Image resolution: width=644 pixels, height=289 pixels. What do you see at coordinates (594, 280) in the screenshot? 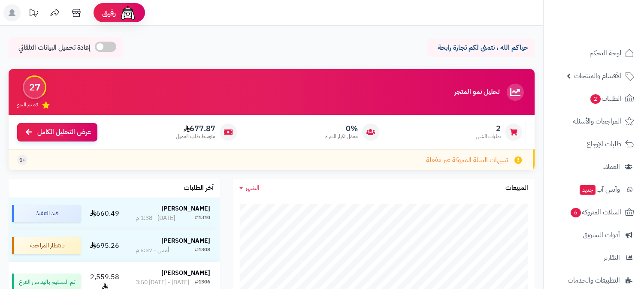
I see `span: التطبيقات والخدمات` at bounding box center [594, 280].